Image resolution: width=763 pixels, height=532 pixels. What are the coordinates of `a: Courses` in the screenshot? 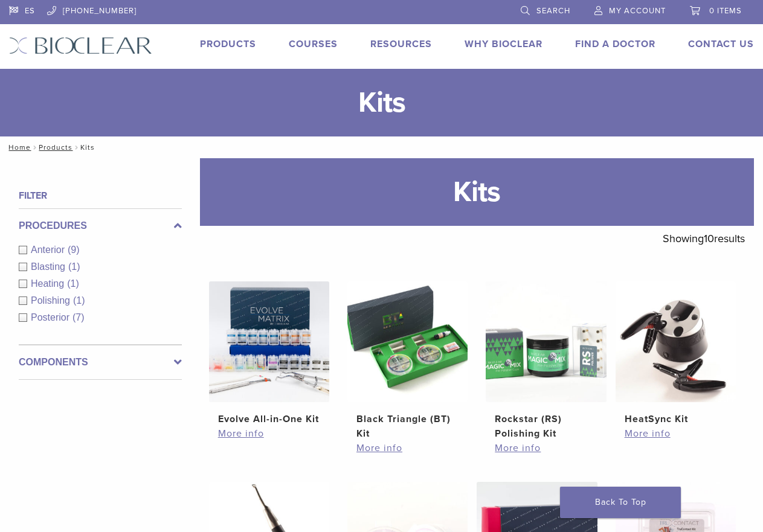 It's located at (313, 44).